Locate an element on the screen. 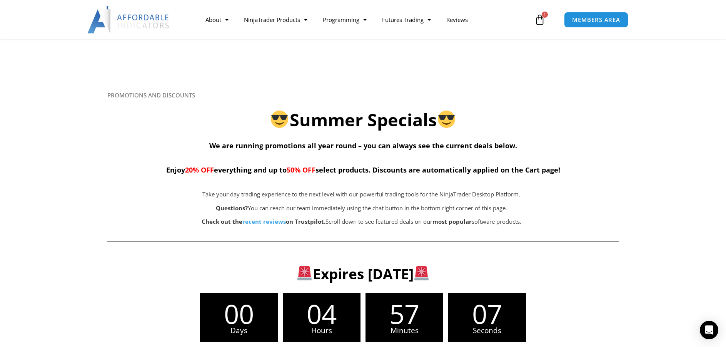 The width and height of the screenshot is (726, 347). strong: Check out the on Trustpilot. is located at coordinates (264, 221).